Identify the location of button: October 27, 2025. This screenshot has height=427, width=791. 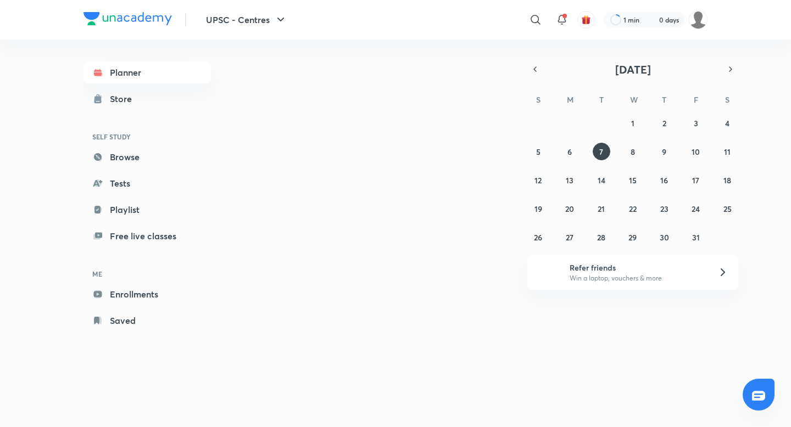
(569, 237).